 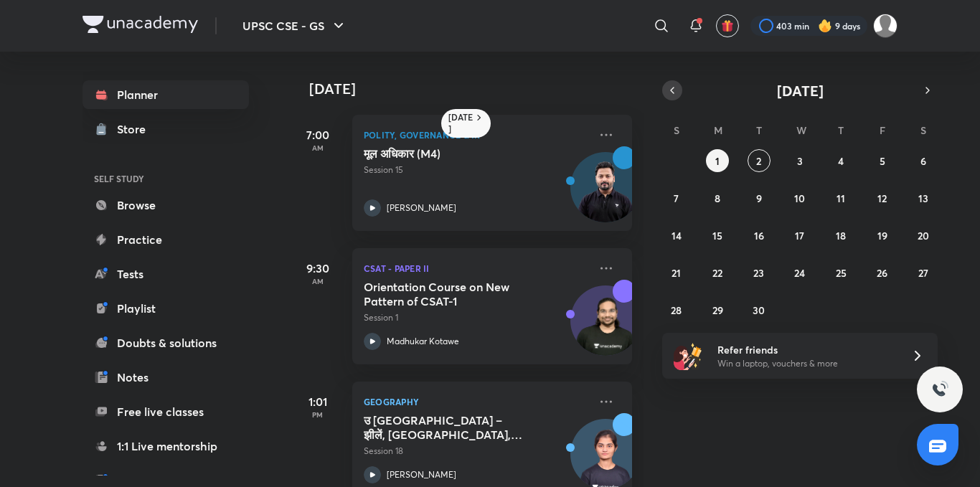 What do you see at coordinates (841, 161) in the screenshot?
I see `button: September 4, 2025` at bounding box center [841, 161].